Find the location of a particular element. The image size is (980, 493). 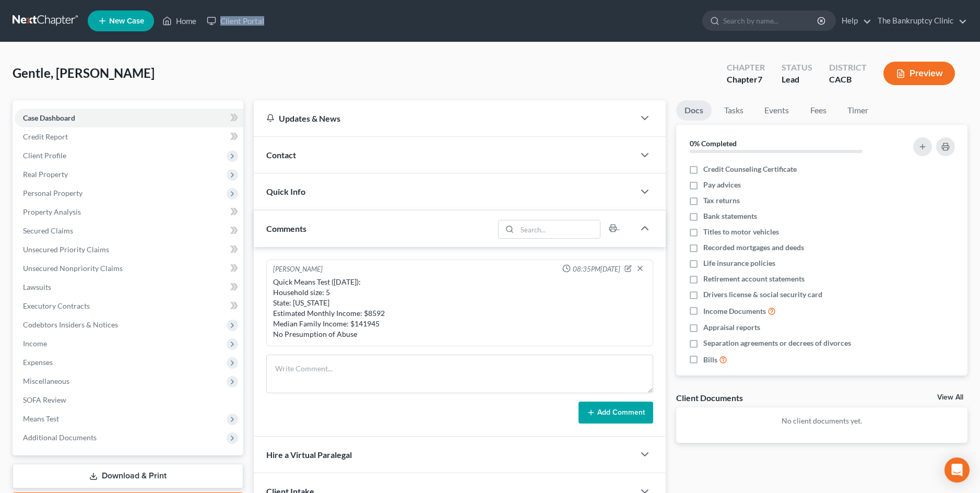

span: Bank statements is located at coordinates (730, 217).